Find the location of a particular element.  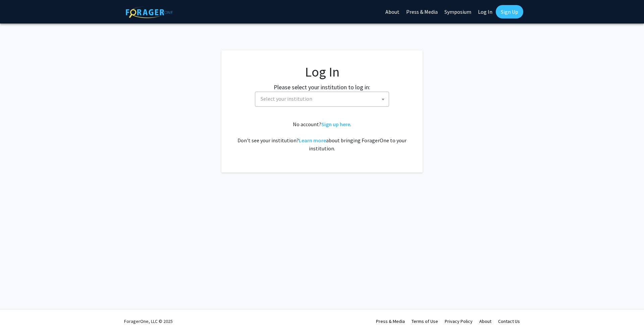

div: No account? . Don't see your institution? about bringing ForagerOne to your institution. is located at coordinates (322, 136).